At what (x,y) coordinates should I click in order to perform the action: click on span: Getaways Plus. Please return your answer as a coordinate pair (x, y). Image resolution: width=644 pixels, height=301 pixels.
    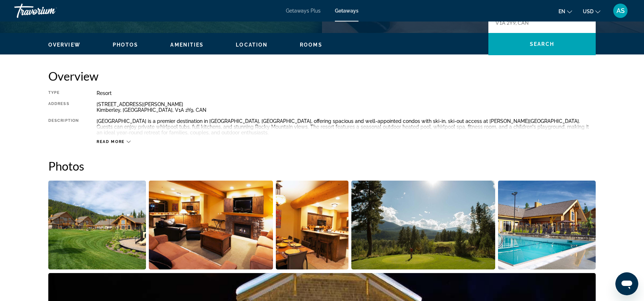
    Looking at the image, I should click on (303, 11).